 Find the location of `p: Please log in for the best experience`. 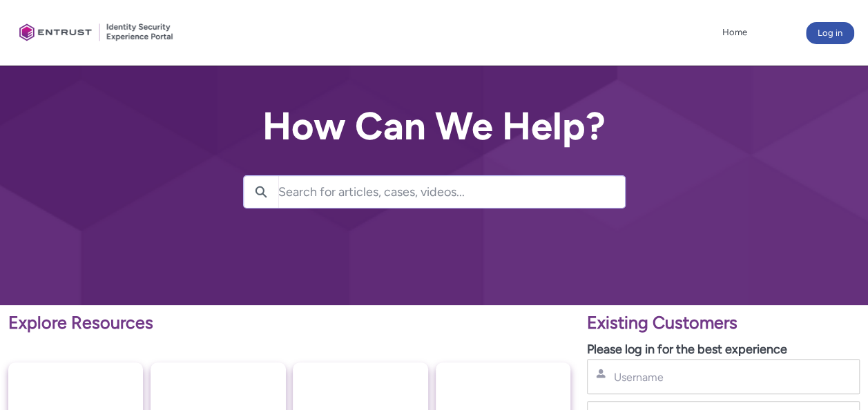

p: Please log in for the best experience is located at coordinates (723, 349).